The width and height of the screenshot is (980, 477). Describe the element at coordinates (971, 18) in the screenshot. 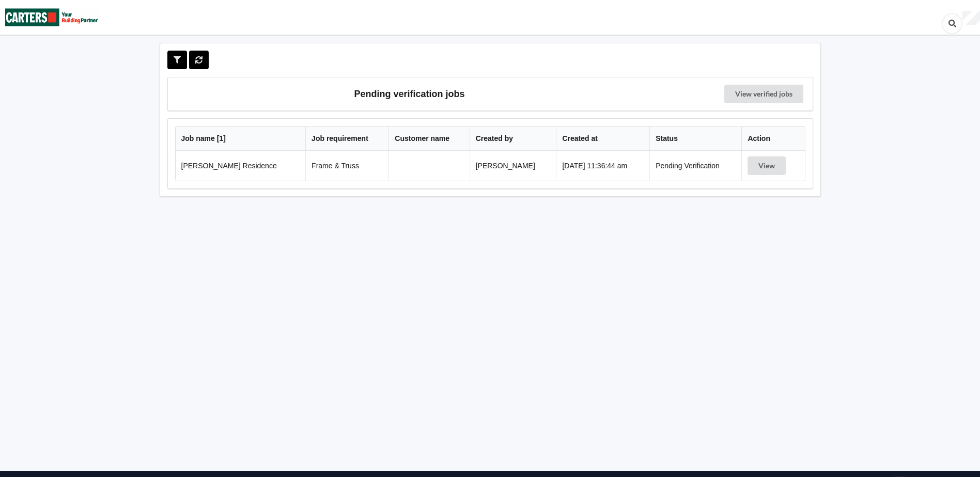

I see `div: User Profile` at that location.